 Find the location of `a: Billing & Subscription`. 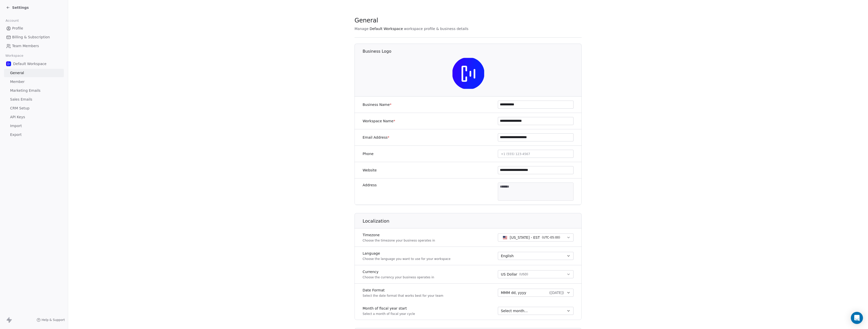

a: Billing & Subscription is located at coordinates (34, 37).